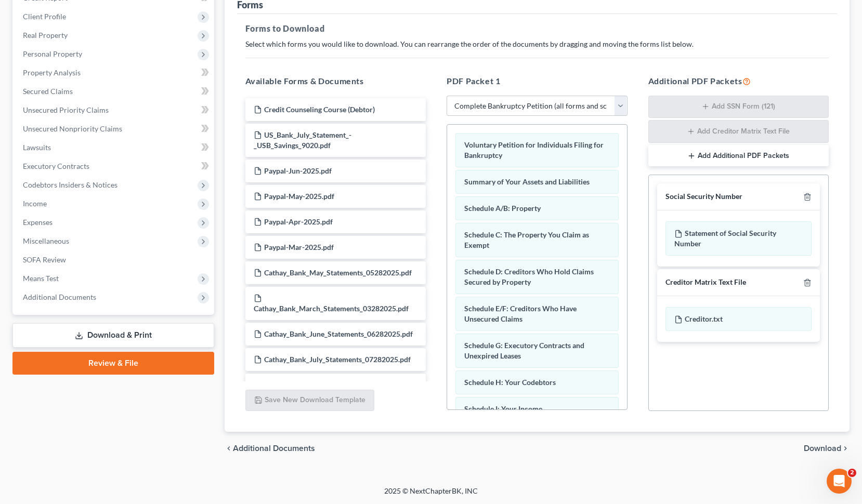 Image resolution: width=862 pixels, height=504 pixels. What do you see at coordinates (520, 313) in the screenshot?
I see `span: Schedule E/F: Creditors Who Have Unsecured Claims` at bounding box center [520, 313].